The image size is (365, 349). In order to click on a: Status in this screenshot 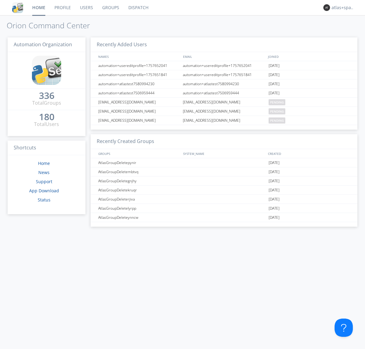, I will do `click(44, 199)`.